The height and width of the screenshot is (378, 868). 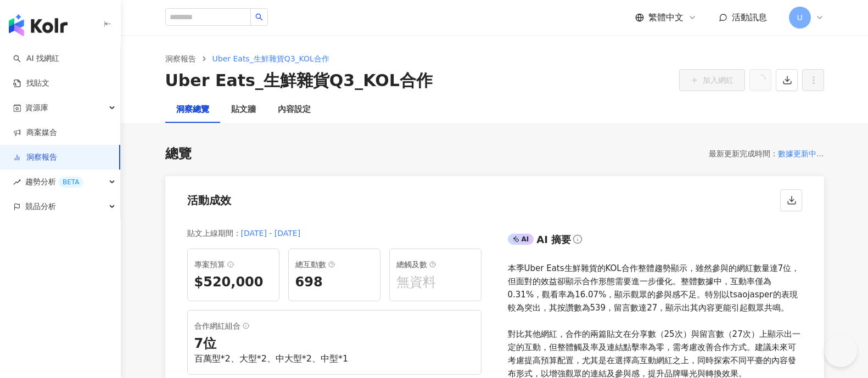 I want to click on div: 專案預算, so click(x=233, y=264).